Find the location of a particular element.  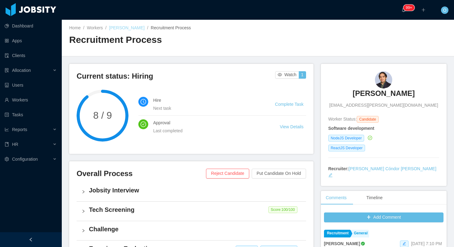

a: Complete Task is located at coordinates (289, 104).